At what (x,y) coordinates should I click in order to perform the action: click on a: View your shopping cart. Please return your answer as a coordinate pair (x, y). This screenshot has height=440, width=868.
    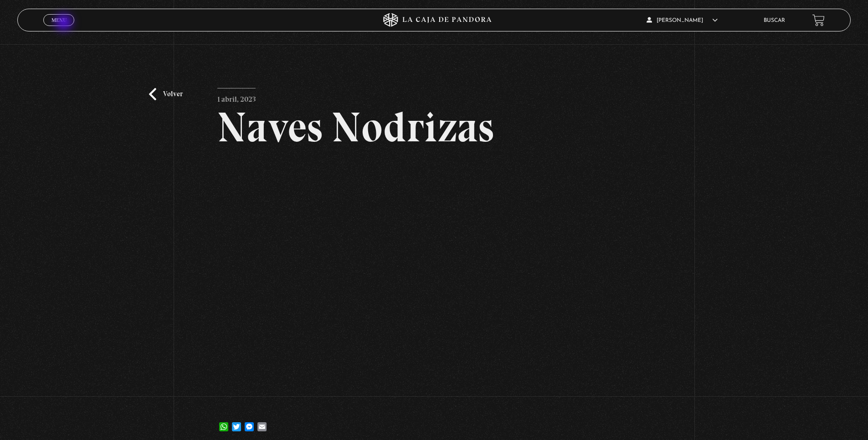
    Looking at the image, I should click on (818, 20).